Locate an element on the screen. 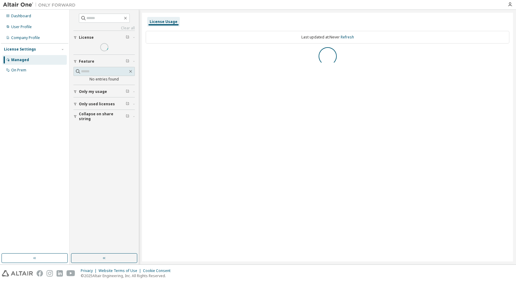 Image resolution: width=516 pixels, height=282 pixels. button: Only my usage is located at coordinates (104, 92).